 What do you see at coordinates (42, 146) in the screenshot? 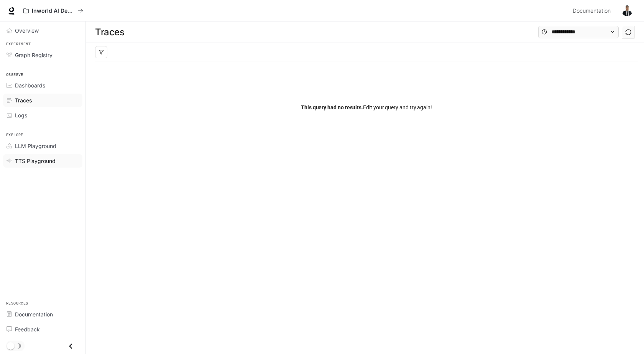
I see `a: LLM Playground` at bounding box center [42, 146].